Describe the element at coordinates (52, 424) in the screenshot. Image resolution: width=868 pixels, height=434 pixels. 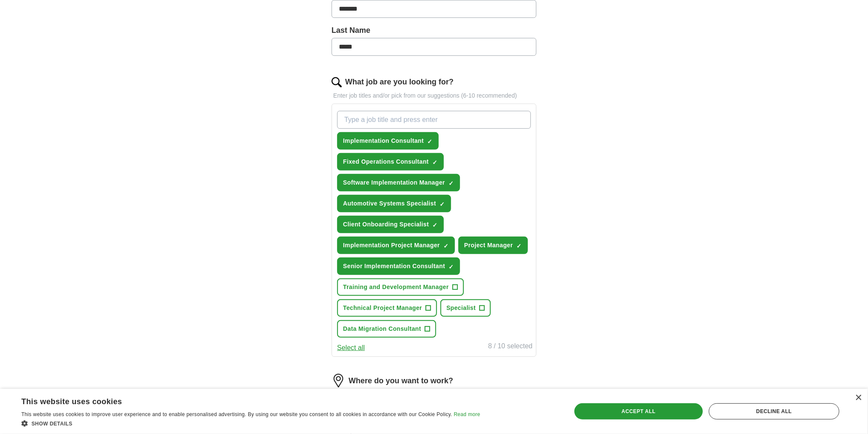
I see `span: Show details` at that location.